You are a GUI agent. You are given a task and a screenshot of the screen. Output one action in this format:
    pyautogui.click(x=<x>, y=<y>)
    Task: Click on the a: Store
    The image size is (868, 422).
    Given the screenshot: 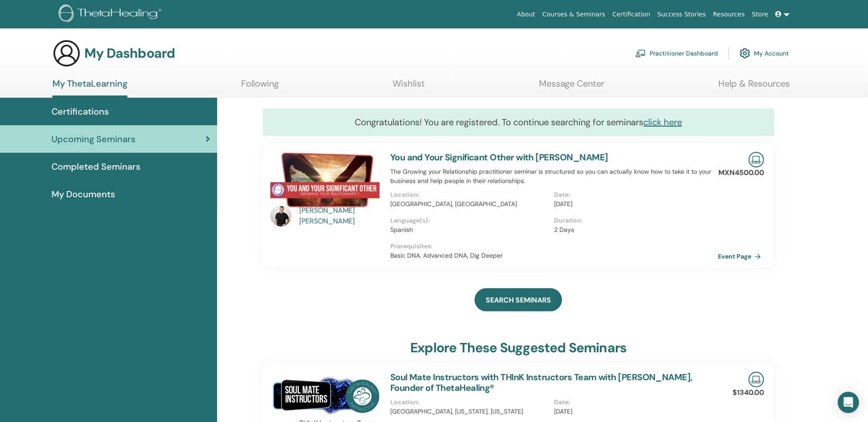 What is the action you would take?
    pyautogui.click(x=760, y=14)
    